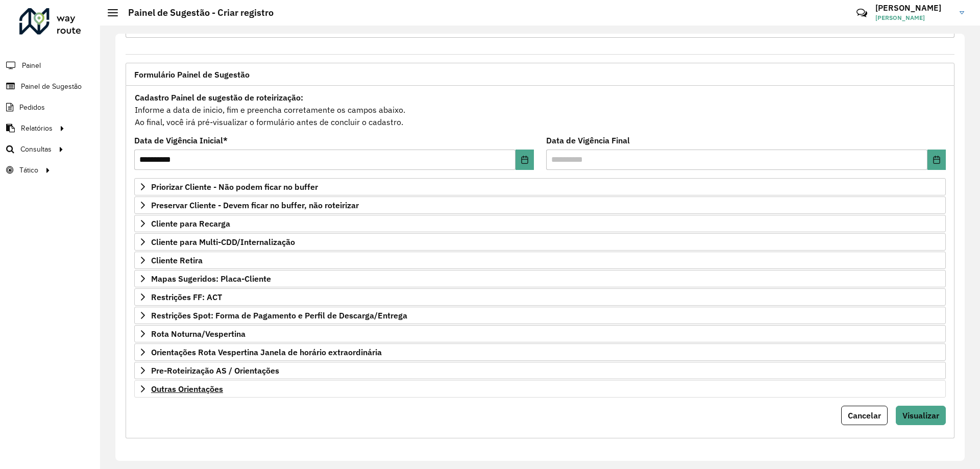 The width and height of the screenshot is (980, 469). What do you see at coordinates (29, 170) in the screenshot?
I see `span: Tático` at bounding box center [29, 170].